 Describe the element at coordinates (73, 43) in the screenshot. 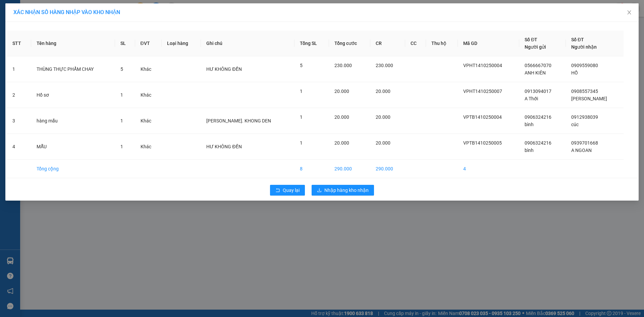

I see `th: Tên hàng` at that location.